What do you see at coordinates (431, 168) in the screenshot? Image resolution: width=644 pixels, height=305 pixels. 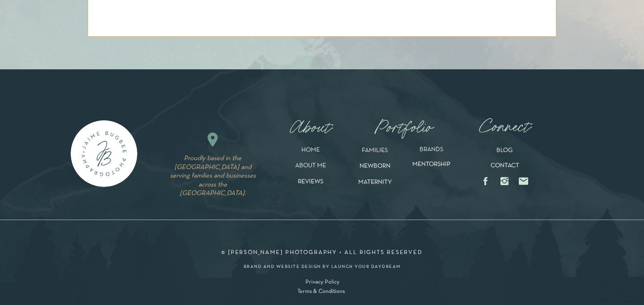 I see `p: MENTORSHIP` at bounding box center [431, 168].